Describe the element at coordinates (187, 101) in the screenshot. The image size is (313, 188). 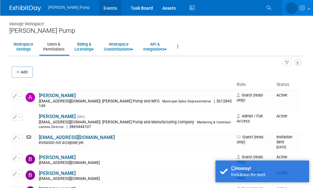
I see `span: Municipal Sales Representative` at that location.